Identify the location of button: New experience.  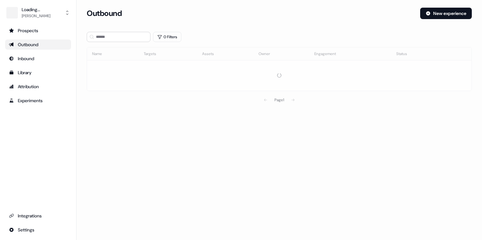
(446, 13).